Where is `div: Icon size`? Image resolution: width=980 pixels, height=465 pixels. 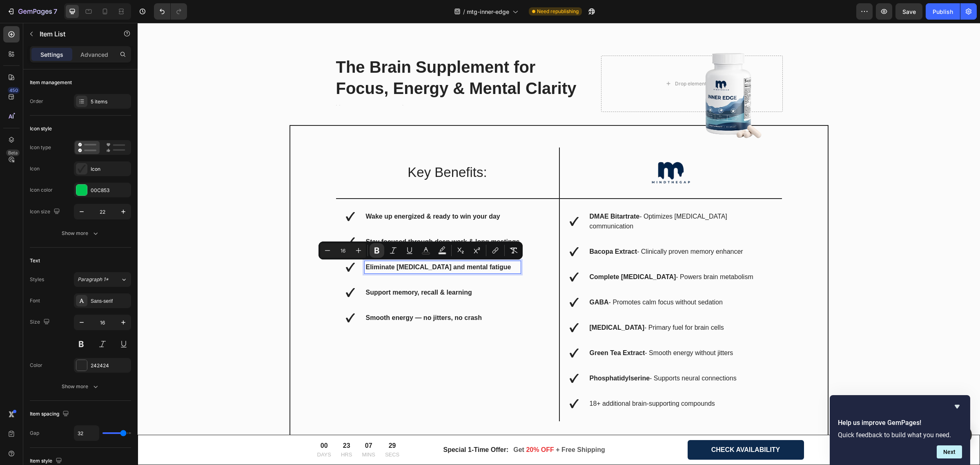 div: Icon size is located at coordinates (46, 211).